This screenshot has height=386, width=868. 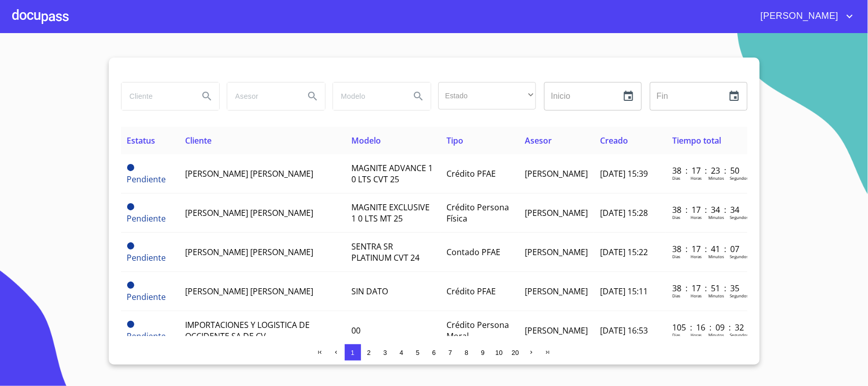 What do you see at coordinates (515, 352) in the screenshot?
I see `button: 20` at bounding box center [515, 352].